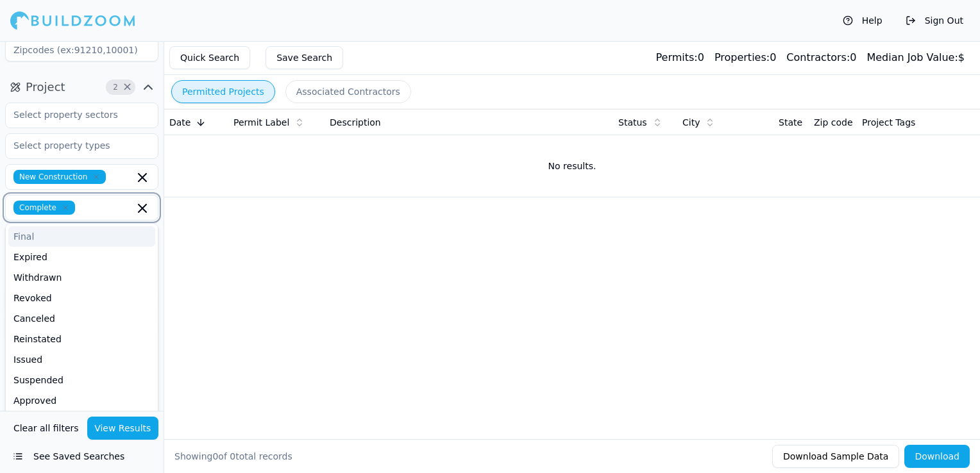 The image size is (980, 473). Describe the element at coordinates (81, 87) in the screenshot. I see `button: Project2Clear Project filters` at that location.